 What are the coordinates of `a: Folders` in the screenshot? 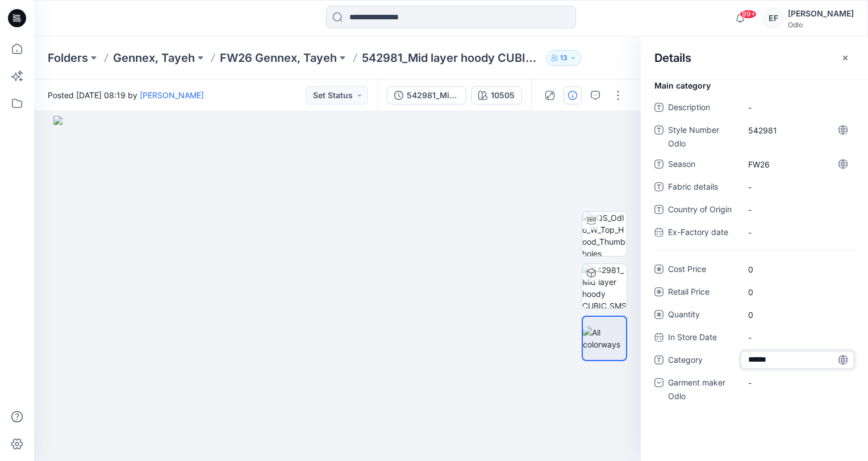 It's located at (68, 58).